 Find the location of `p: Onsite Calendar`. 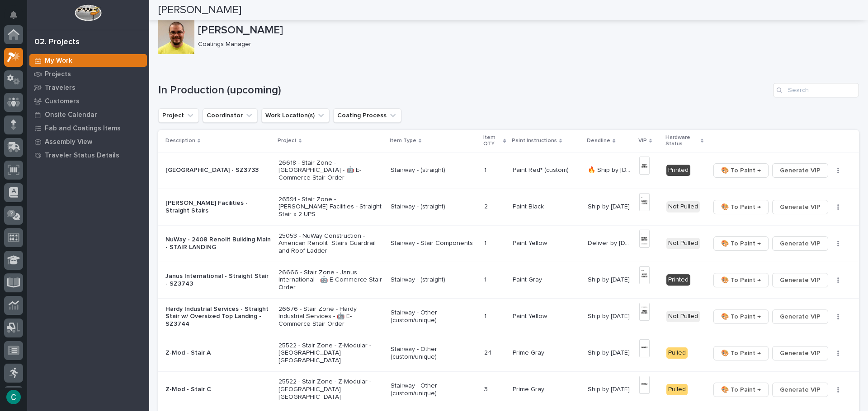

p: Onsite Calendar is located at coordinates (71, 115).